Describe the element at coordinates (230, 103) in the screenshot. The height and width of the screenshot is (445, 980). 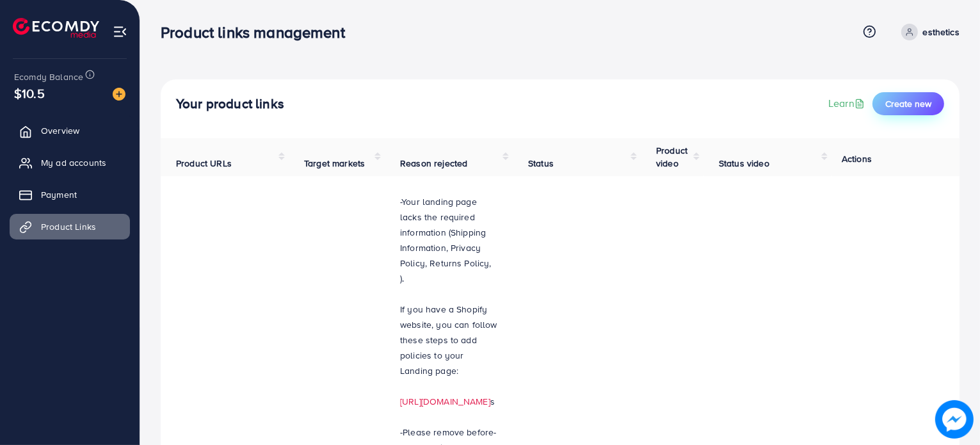
I see `h4: Your product links` at that location.